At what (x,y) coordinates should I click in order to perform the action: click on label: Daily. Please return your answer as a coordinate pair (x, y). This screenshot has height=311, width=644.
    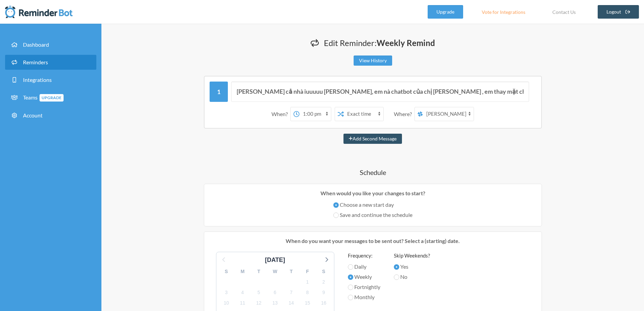
    Looking at the image, I should click on (364, 267).